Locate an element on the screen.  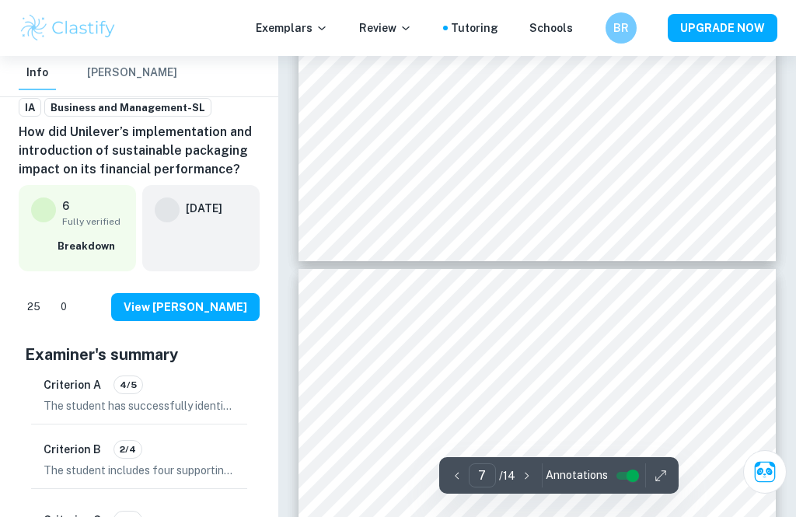
p: Review is located at coordinates (385, 28).